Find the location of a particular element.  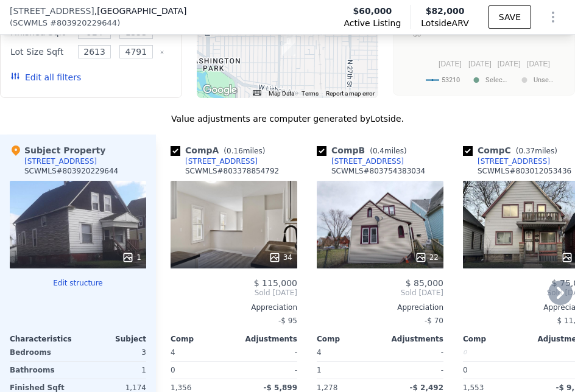

div: SCWMLS # 803754383034 is located at coordinates (378, 172).